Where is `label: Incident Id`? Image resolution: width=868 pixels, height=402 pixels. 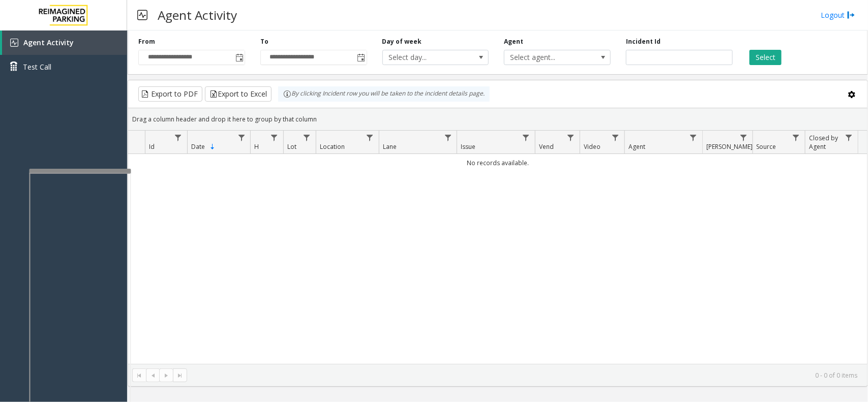 label: Incident Id is located at coordinates (643, 42).